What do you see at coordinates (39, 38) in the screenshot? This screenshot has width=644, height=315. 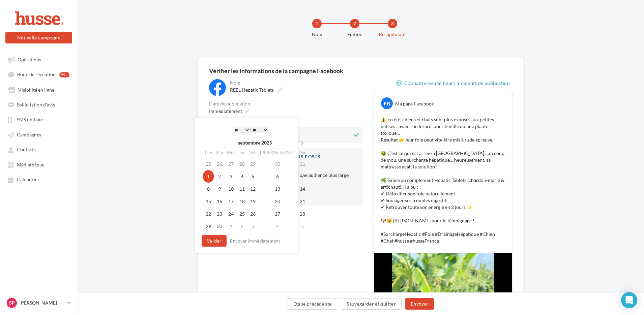 I see `button: Nouvelle campagne` at bounding box center [39, 38].